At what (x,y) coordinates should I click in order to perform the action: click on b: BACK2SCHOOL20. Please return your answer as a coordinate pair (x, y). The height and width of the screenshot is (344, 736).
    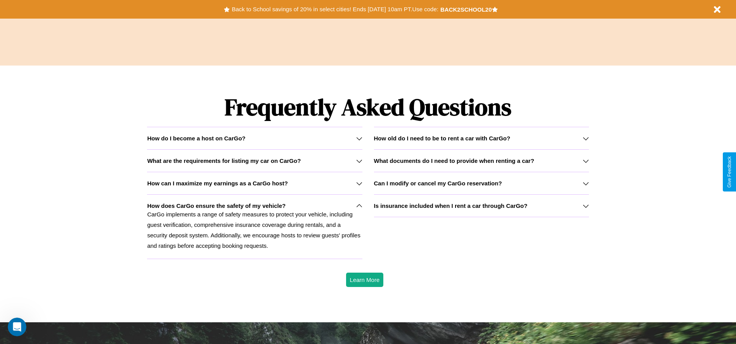
    Looking at the image, I should click on (466, 9).